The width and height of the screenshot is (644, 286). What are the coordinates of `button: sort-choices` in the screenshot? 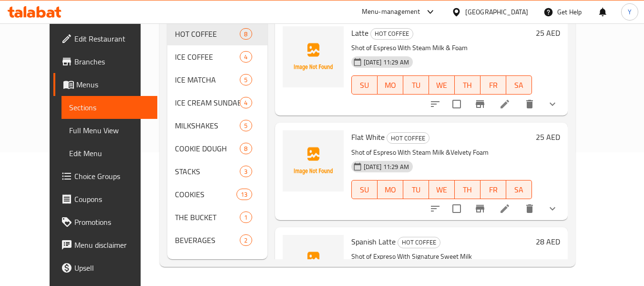 It's located at (435, 104).